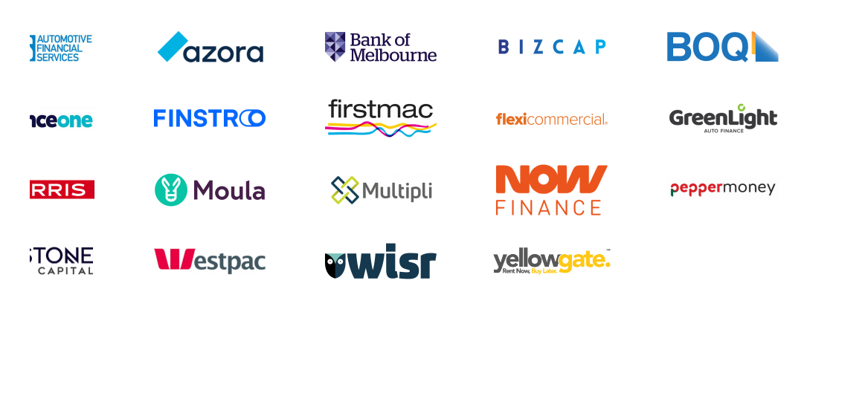  What do you see at coordinates (210, 261) in the screenshot?
I see `img: Westpac` at bounding box center [210, 261].